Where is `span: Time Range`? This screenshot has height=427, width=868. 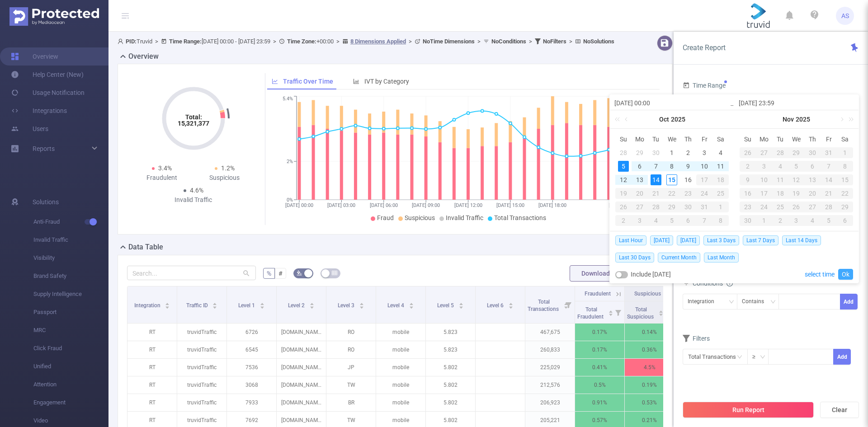 span: Time Range is located at coordinates (704, 86).